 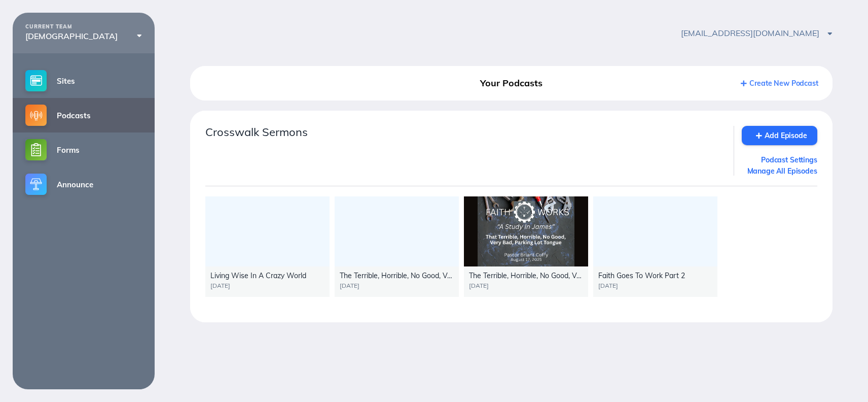 What do you see at coordinates (780, 160) in the screenshot?
I see `a: Podcast Settings` at bounding box center [780, 160].